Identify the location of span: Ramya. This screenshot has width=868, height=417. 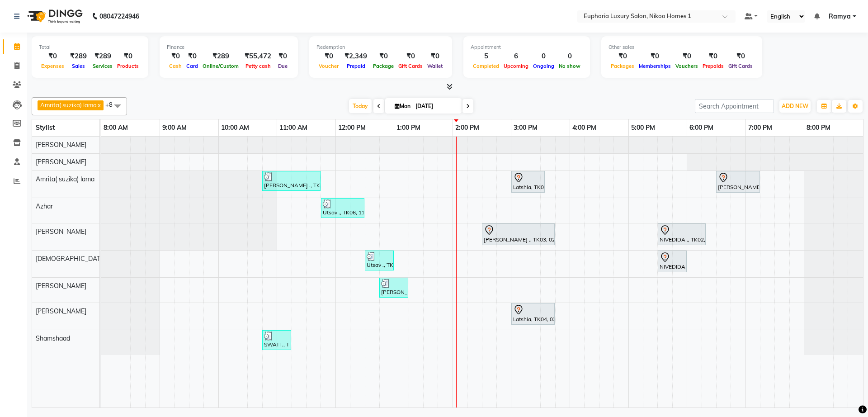
(839, 16).